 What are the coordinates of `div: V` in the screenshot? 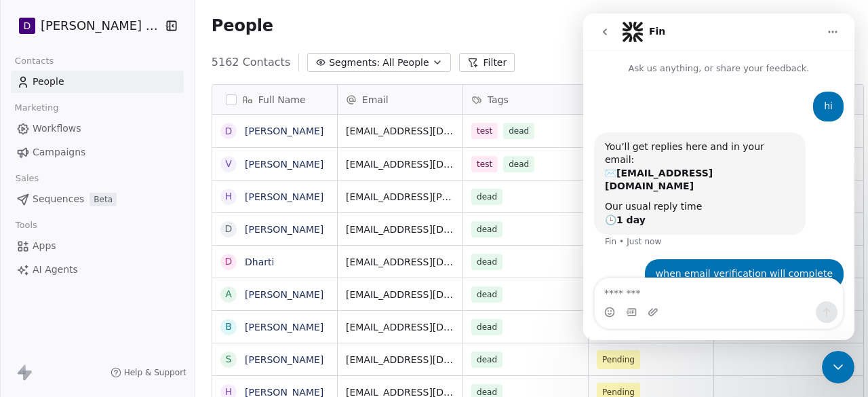 It's located at (228, 163).